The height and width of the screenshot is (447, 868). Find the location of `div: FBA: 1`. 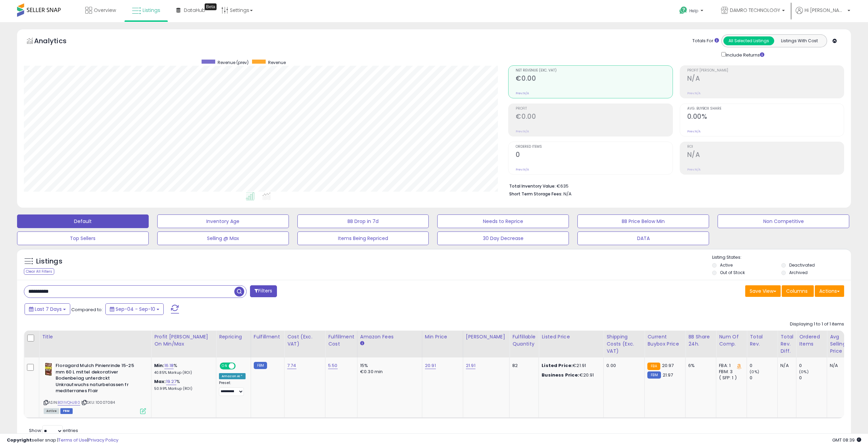

div: FBA: 1 is located at coordinates (730, 365).